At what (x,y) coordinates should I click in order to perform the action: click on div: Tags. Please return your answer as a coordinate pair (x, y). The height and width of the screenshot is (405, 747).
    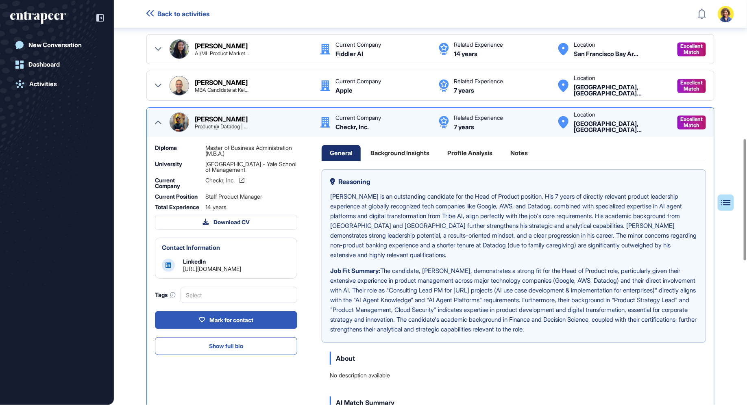
    Looking at the image, I should click on (165, 295).